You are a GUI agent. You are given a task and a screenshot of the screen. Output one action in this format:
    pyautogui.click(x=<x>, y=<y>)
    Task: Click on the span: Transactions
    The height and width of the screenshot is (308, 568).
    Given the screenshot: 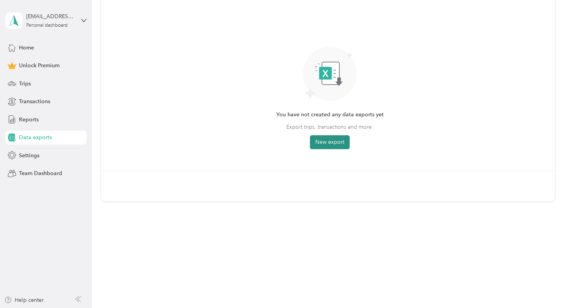 What is the action you would take?
    pyautogui.click(x=34, y=101)
    